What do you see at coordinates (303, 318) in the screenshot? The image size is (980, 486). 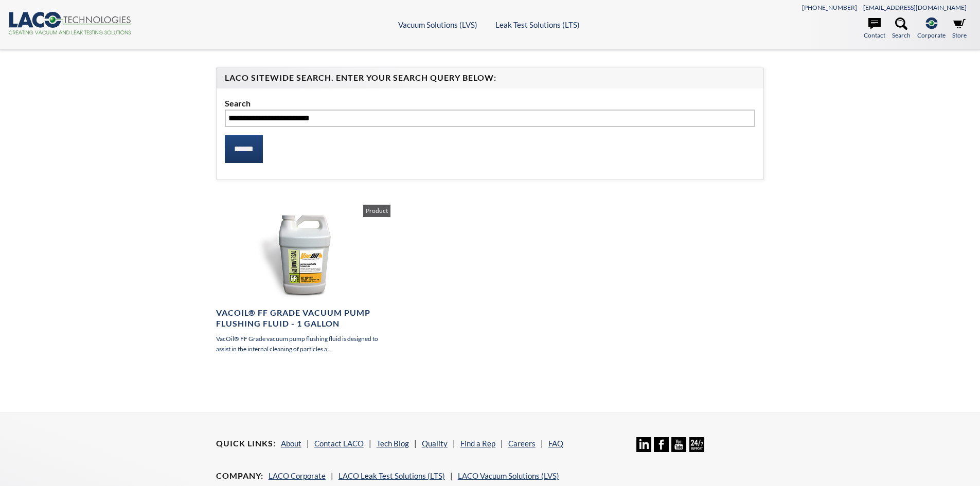 I see `h4: VACOIL® FF Grade Vacuum Pump Flushing Fluid - 1 Gallon` at bounding box center [303, 318].